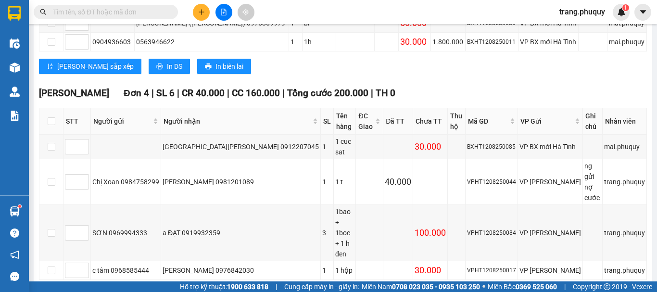 The height and width of the screenshot is (292, 657). I want to click on strong: 0369 525 060, so click(536, 287).